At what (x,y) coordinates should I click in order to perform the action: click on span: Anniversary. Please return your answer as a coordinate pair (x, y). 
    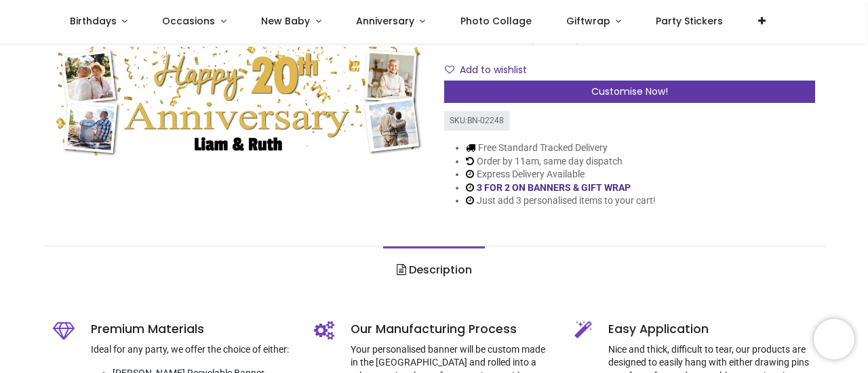
    Looking at the image, I should click on (385, 21).